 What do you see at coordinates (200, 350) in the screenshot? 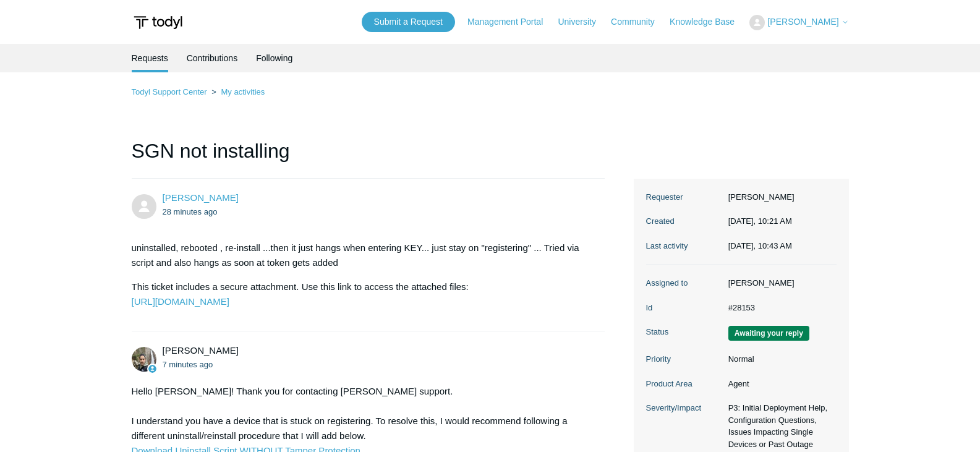
I see `span: Michael Tjader` at bounding box center [200, 350].